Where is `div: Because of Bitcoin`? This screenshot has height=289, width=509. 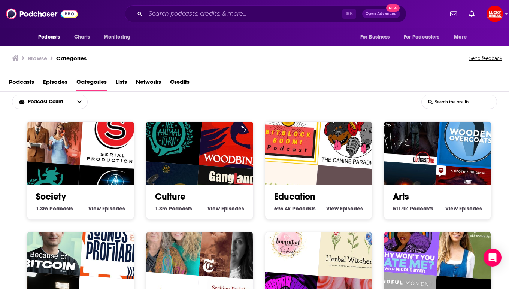 div: Because of Bitcoin is located at coordinates (50, 241).